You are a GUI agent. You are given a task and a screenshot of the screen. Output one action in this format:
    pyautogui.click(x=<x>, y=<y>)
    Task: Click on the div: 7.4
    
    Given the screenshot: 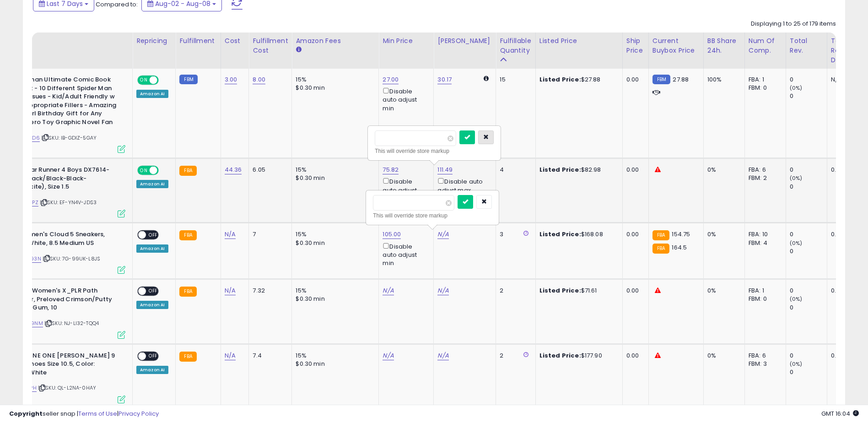 What is the action you would take?
    pyautogui.click(x=268, y=356)
    